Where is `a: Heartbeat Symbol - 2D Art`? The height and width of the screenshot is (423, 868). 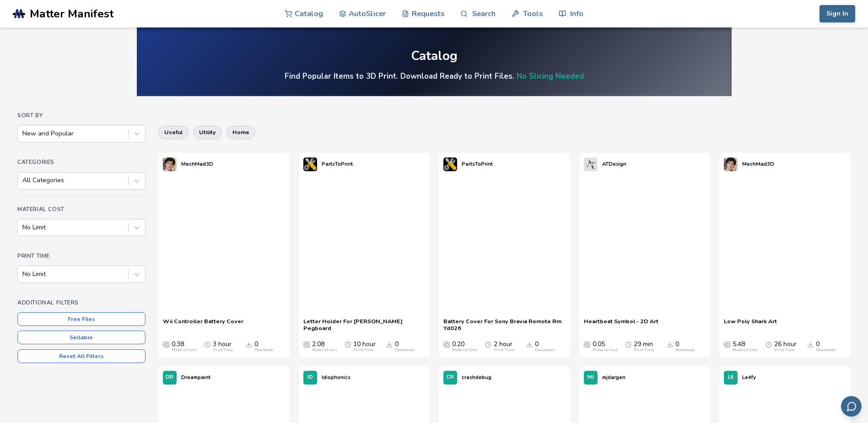
a: Heartbeat Symbol - 2D Art is located at coordinates (621, 325).